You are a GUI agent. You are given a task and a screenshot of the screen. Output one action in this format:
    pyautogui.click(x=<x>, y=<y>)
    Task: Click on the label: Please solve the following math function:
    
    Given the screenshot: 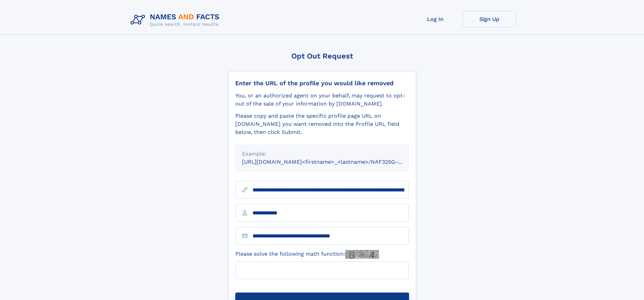 What is the action you would take?
    pyautogui.click(x=307, y=255)
    